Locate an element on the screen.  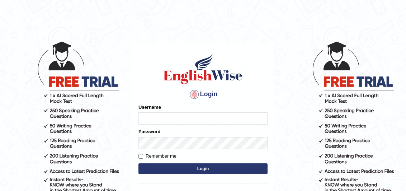
button: Login is located at coordinates (203, 169).